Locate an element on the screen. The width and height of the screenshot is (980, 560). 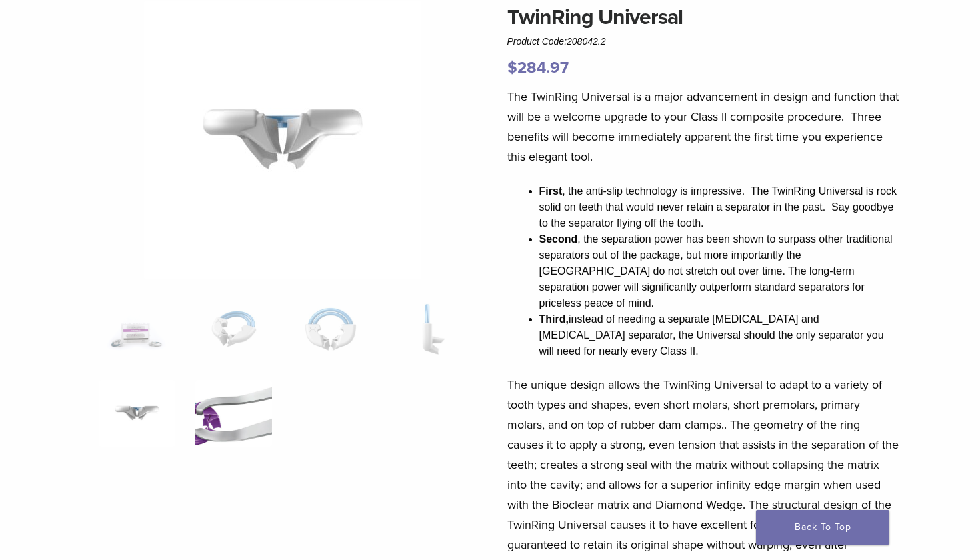
h1: TwinRing Universal is located at coordinates (703, 17).